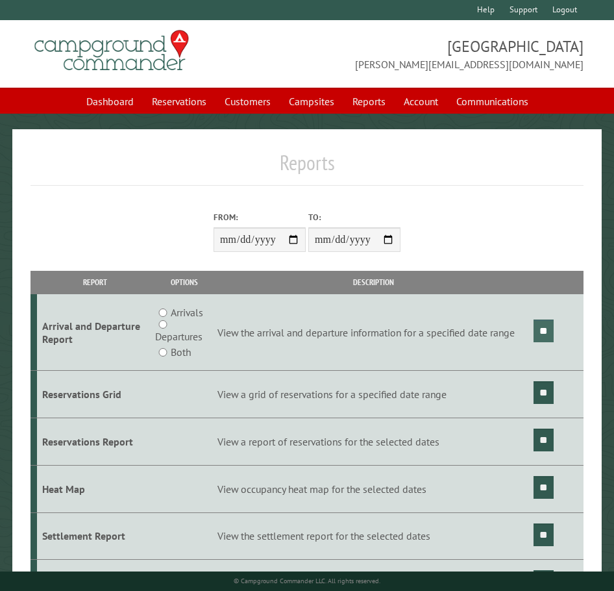  What do you see at coordinates (95, 332) in the screenshot?
I see `td: Arrival and Departure Report` at bounding box center [95, 332].